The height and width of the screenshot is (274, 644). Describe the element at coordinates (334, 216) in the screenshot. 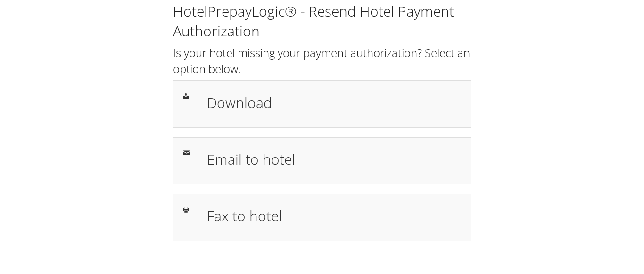

I see `h1: Fax to hotel` at that location.